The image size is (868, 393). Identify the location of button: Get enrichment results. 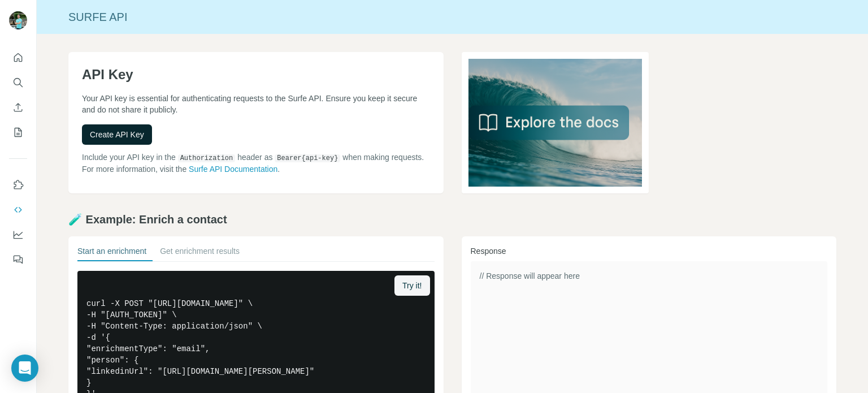
(199, 253).